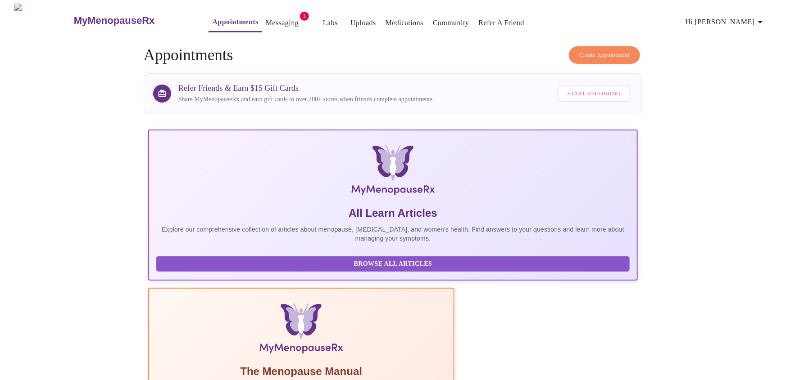  I want to click on a: Refer a Friend, so click(502, 23).